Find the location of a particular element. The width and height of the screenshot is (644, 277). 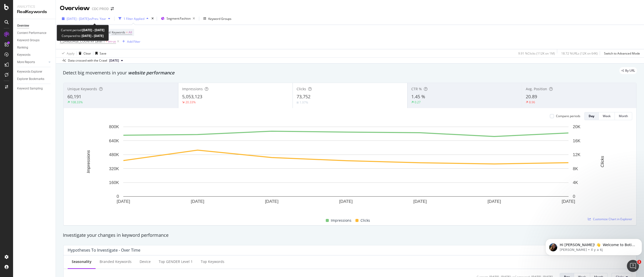

div: message notification from Laura, Il y a 6j. Hi Esthefany! 👋 Welcome to Botify chat support! Have ... is located at coordinates (50, 19).